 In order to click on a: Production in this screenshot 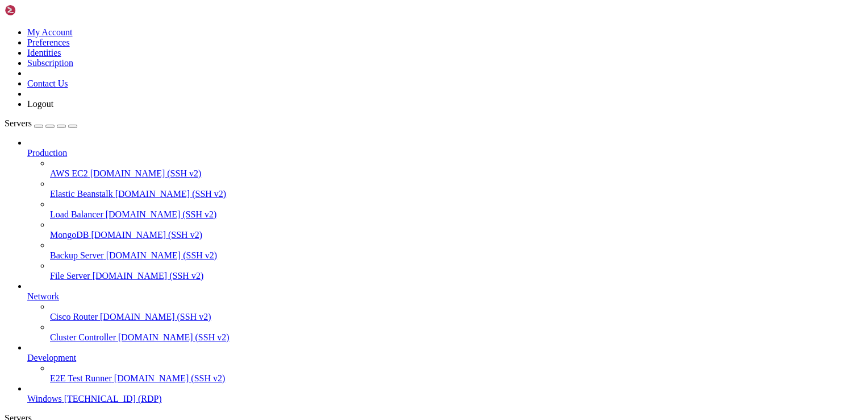, I will do `click(445, 153)`.